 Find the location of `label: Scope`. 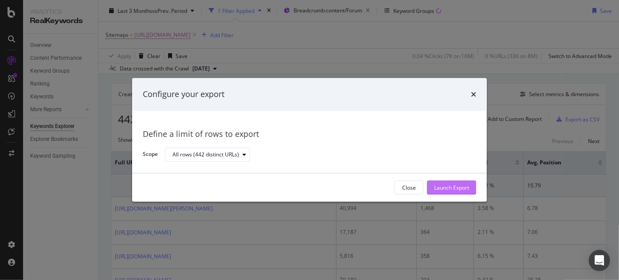

label: Scope is located at coordinates (150, 156).